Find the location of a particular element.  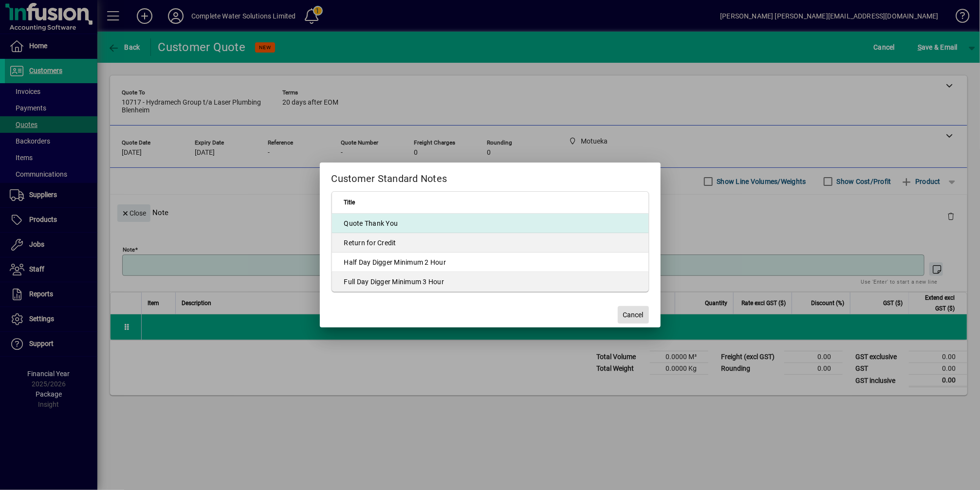

span: Title is located at coordinates (349, 202).